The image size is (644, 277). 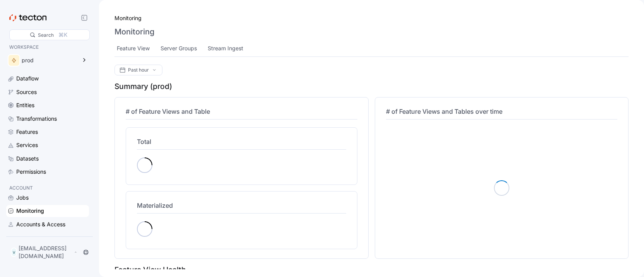 I want to click on div: Search⌘K, so click(x=49, y=35).